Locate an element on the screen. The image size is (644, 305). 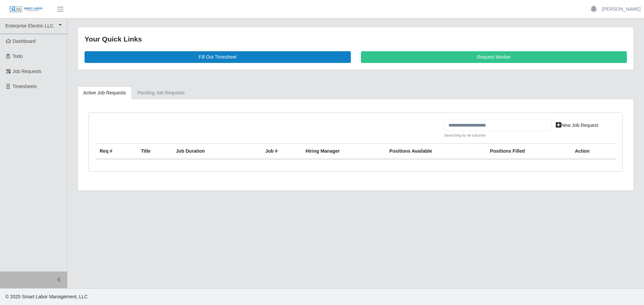
th: Req # is located at coordinates (116, 151).